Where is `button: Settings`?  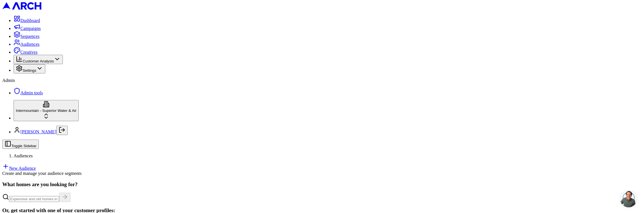 button: Settings is located at coordinates (29, 69).